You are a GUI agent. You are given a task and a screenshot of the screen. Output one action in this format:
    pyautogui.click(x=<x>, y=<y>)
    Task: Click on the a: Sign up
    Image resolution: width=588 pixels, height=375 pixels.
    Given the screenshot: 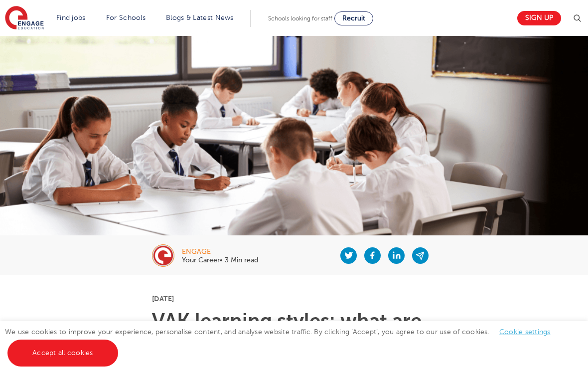 What is the action you would take?
    pyautogui.click(x=539, y=18)
    